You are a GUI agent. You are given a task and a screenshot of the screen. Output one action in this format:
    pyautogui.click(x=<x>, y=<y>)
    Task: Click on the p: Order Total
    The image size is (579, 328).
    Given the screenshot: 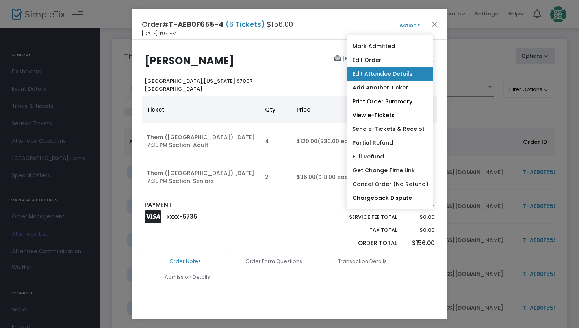 What is the action you would take?
    pyautogui.click(x=364, y=243)
    